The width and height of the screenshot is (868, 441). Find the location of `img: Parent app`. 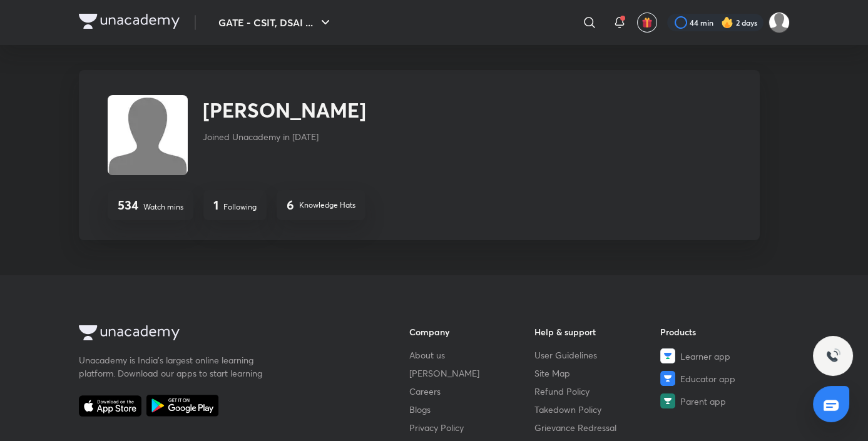

img: Parent app is located at coordinates (668, 401).